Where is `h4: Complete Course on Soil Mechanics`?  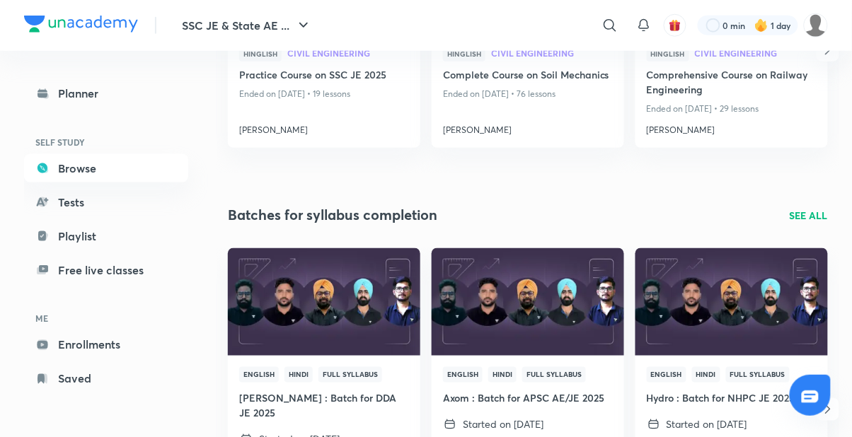
h4: Complete Course on Soil Mechanics is located at coordinates (528, 76).